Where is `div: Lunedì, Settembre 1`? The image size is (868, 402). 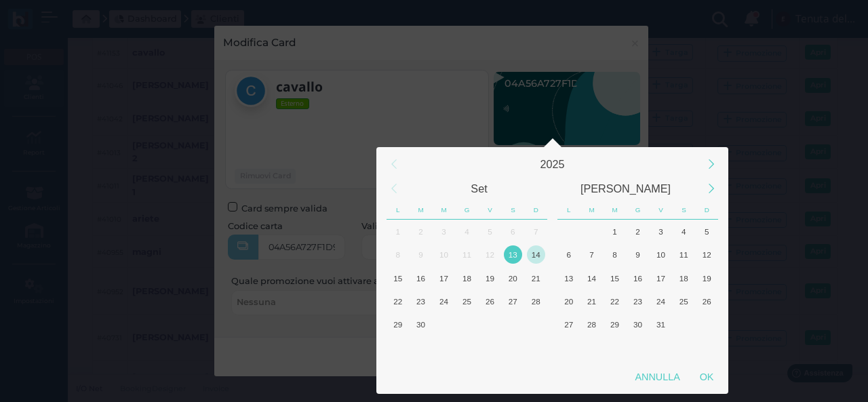 div: Lunedì, Settembre 1 is located at coordinates (398, 231).